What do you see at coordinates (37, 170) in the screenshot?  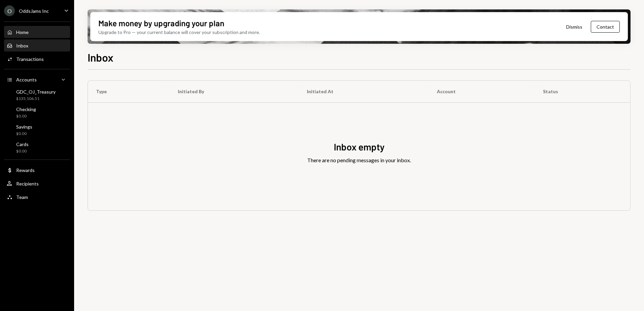 I see `a: Rewards` at bounding box center [37, 170].